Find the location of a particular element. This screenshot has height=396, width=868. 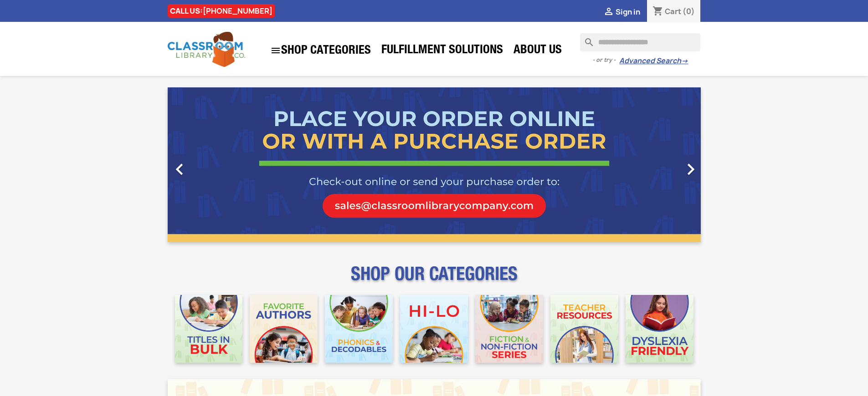

span: (0) is located at coordinates (688, 12).